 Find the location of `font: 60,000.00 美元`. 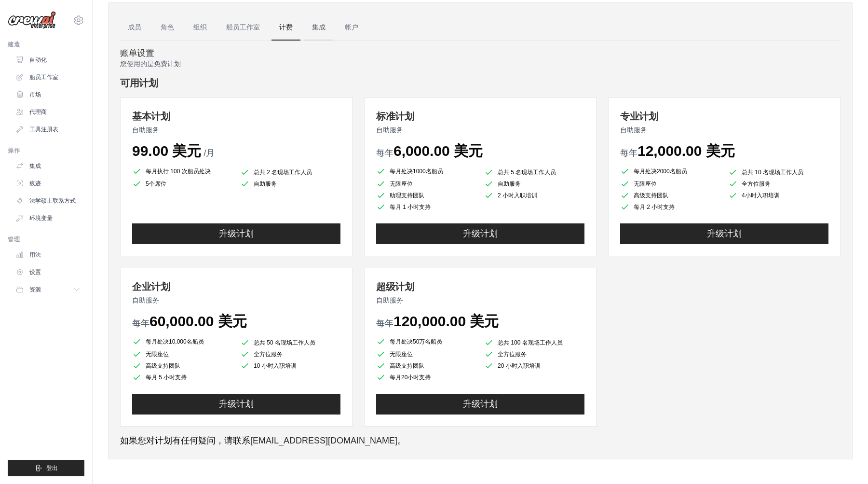

font: 60,000.00 美元 is located at coordinates (198, 321).